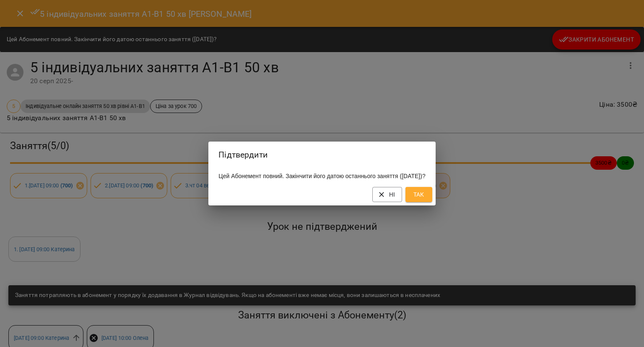 This screenshot has width=644, height=347. I want to click on span: Ні, so click(387, 194).